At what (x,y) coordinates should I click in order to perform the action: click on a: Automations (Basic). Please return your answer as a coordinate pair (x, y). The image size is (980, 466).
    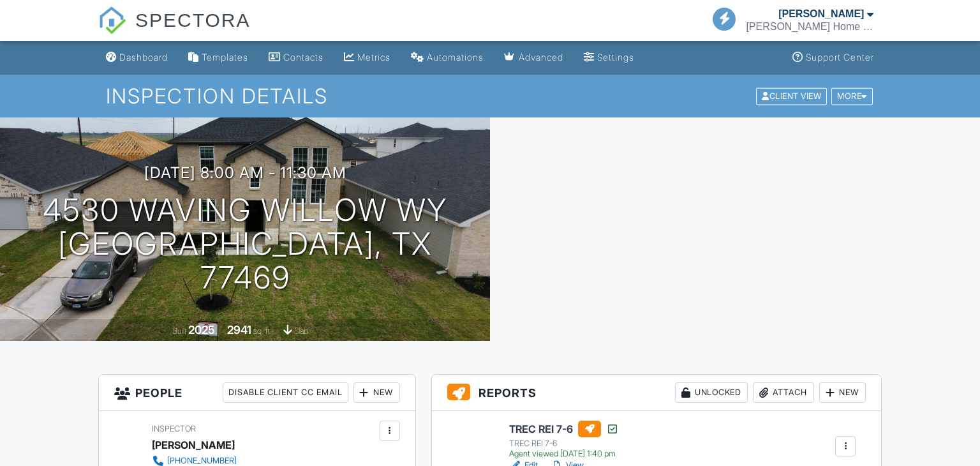
    Looking at the image, I should click on (447, 58).